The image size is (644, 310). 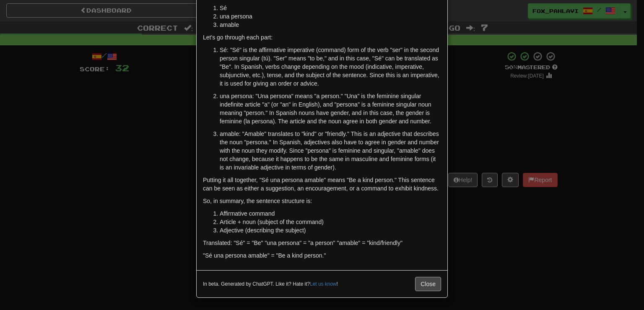 I want to click on p: una persona: "Una persona" means "a person." "Una" is the feminine singular indefinite article "a..., so click(x=330, y=109).